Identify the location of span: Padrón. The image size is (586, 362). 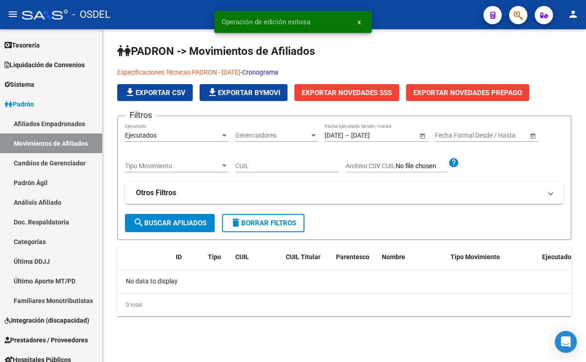
(19, 104).